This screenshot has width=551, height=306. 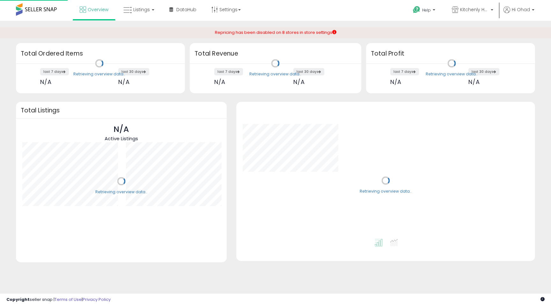 I want to click on span: Help, so click(x=427, y=10).